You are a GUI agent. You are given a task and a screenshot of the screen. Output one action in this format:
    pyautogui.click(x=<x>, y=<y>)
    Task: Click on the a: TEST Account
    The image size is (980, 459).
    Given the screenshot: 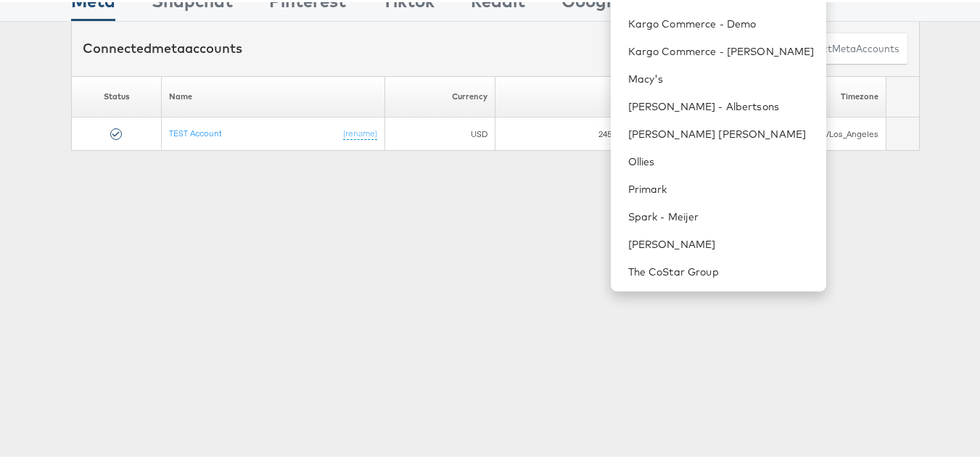 What is the action you would take?
    pyautogui.click(x=195, y=130)
    